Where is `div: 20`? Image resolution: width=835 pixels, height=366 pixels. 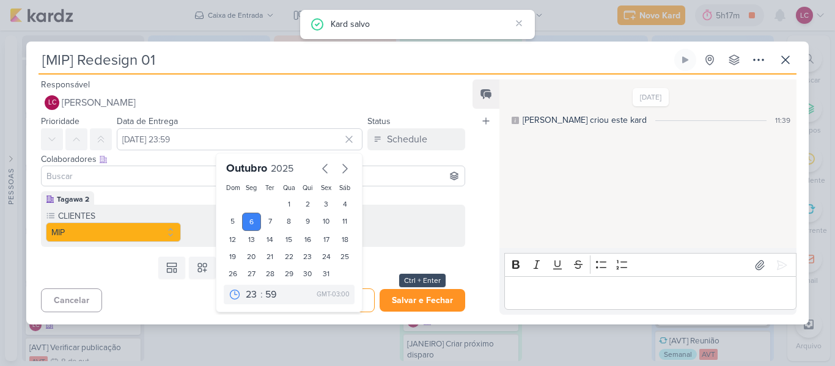 div: 20 is located at coordinates (251, 257).